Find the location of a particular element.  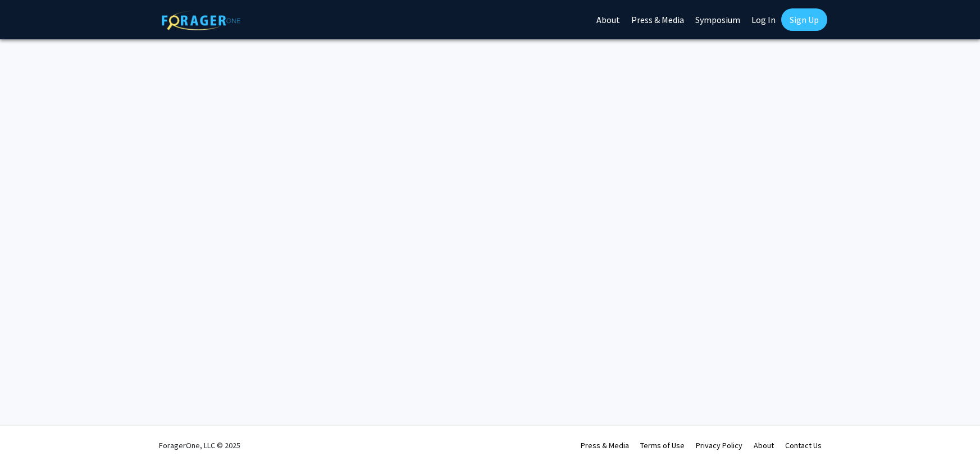

a: About is located at coordinates (763, 446).